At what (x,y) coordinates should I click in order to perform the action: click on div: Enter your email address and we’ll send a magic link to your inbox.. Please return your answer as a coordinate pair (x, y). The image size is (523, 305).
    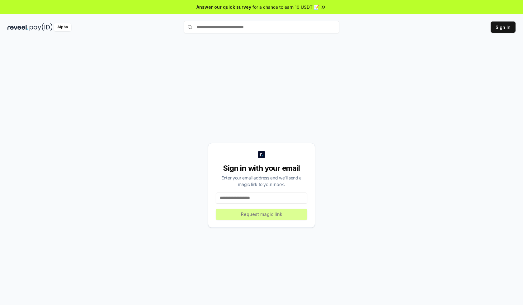
    Looking at the image, I should click on (262, 181).